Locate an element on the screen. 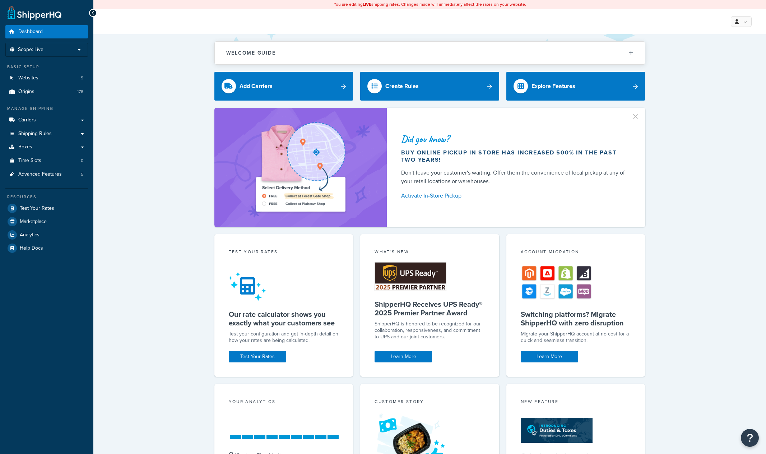 This screenshot has height=454, width=766. button: Open Resource Center is located at coordinates (750, 438).